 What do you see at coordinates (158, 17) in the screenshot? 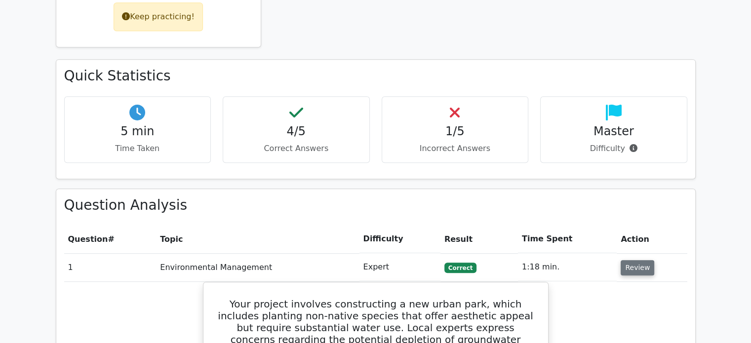
I see `div: Keep practicing!` at bounding box center [158, 17].